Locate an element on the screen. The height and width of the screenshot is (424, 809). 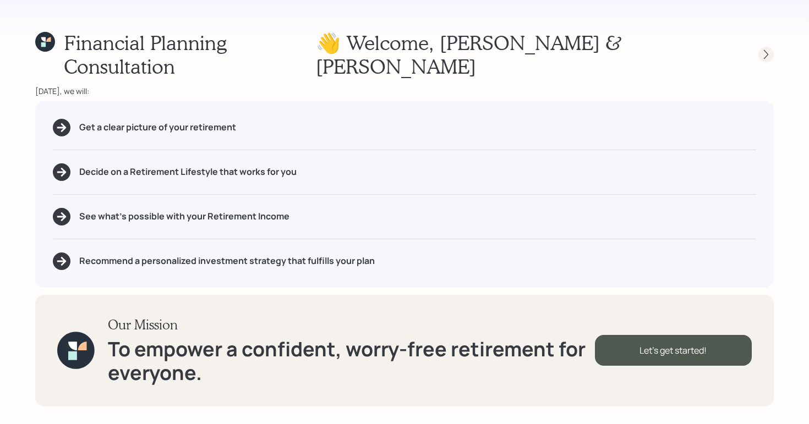
h5: See what's possible with your Retirement Income is located at coordinates (184, 216).